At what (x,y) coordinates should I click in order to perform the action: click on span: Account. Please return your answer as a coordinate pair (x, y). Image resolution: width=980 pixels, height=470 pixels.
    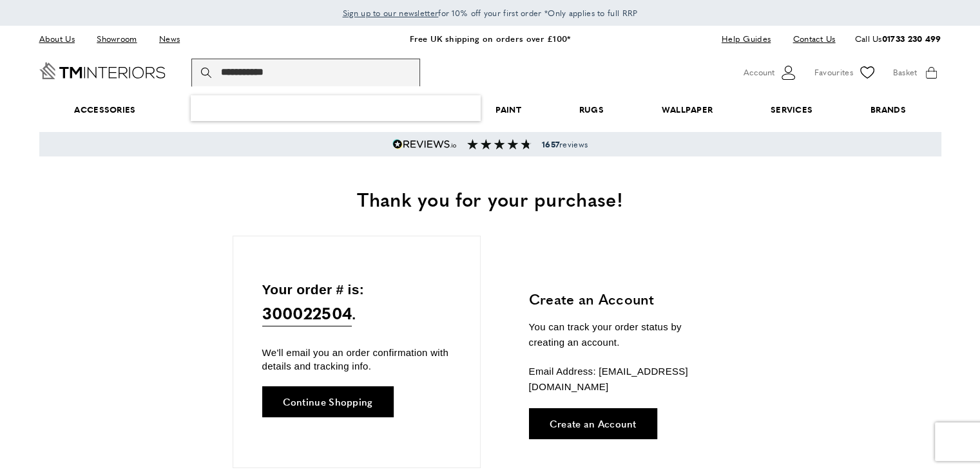
    Looking at the image, I should click on (759, 72).